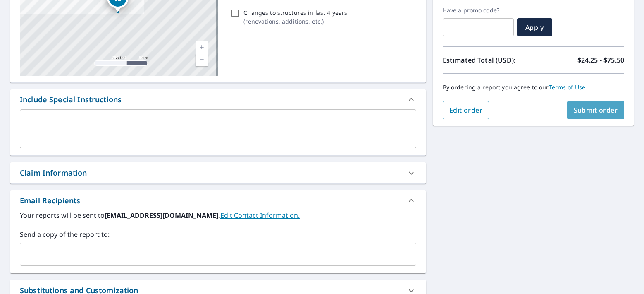  What do you see at coordinates (295, 12) in the screenshot?
I see `p: Changes to structures in last 4 years` at bounding box center [295, 12].